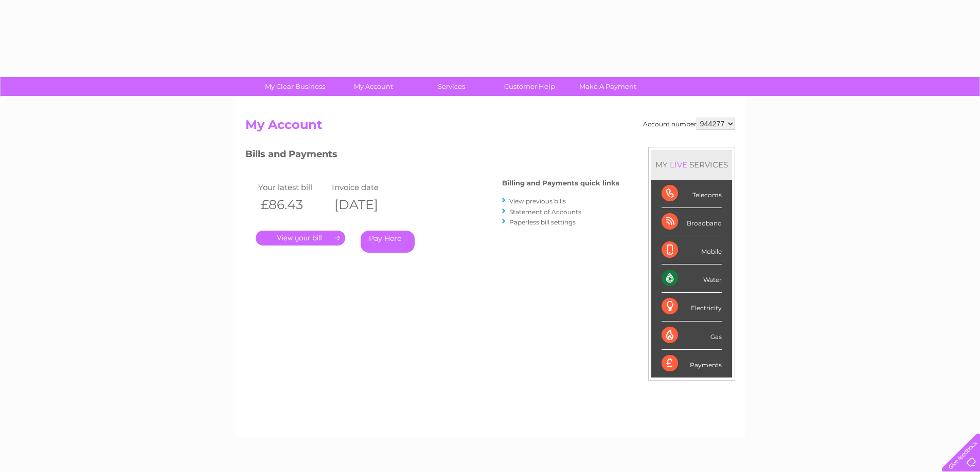  What do you see at coordinates (451, 87) in the screenshot?
I see `a: Services` at bounding box center [451, 87].